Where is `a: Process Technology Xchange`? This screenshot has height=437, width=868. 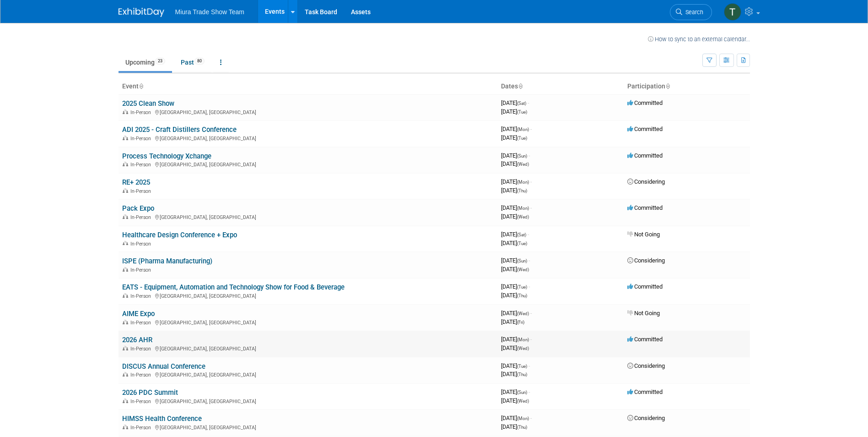 a: Process Technology Xchange is located at coordinates (166, 156).